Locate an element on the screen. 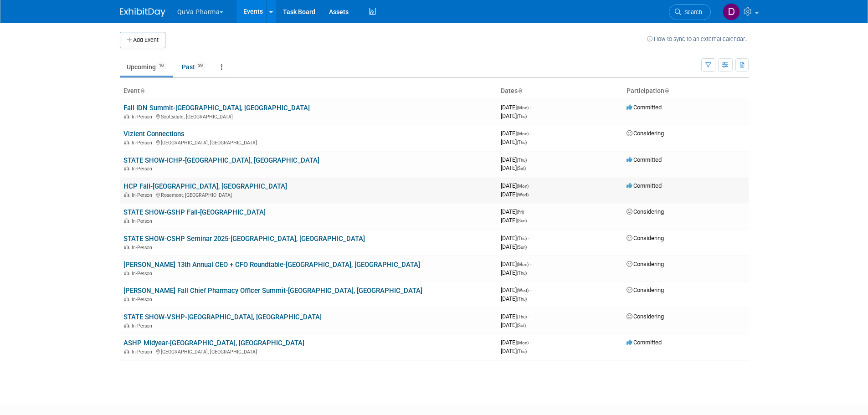 The width and height of the screenshot is (868, 415). th: Participation is located at coordinates (686, 91).